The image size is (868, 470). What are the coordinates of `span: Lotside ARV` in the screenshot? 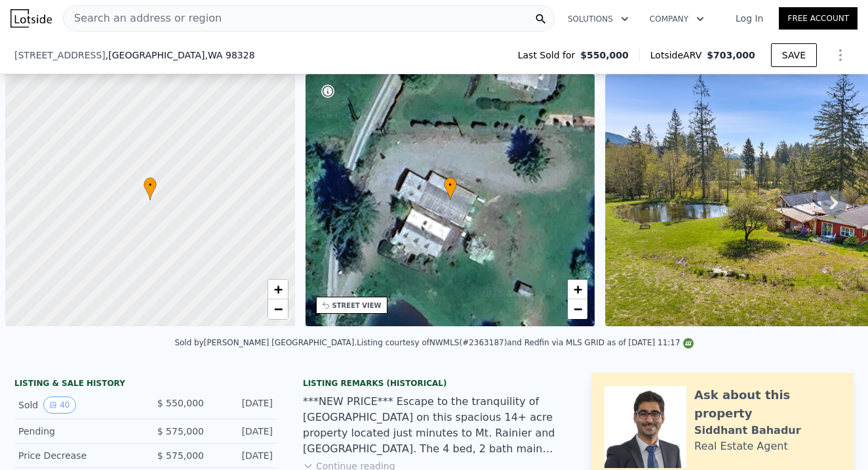 It's located at (679, 55).